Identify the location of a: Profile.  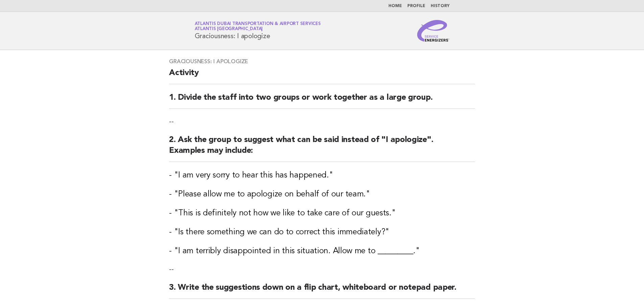
(416, 6).